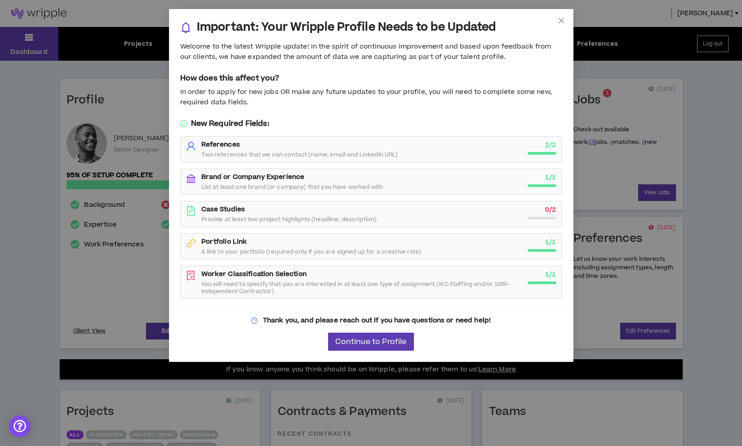  I want to click on h5: New Required Fields:, so click(371, 124).